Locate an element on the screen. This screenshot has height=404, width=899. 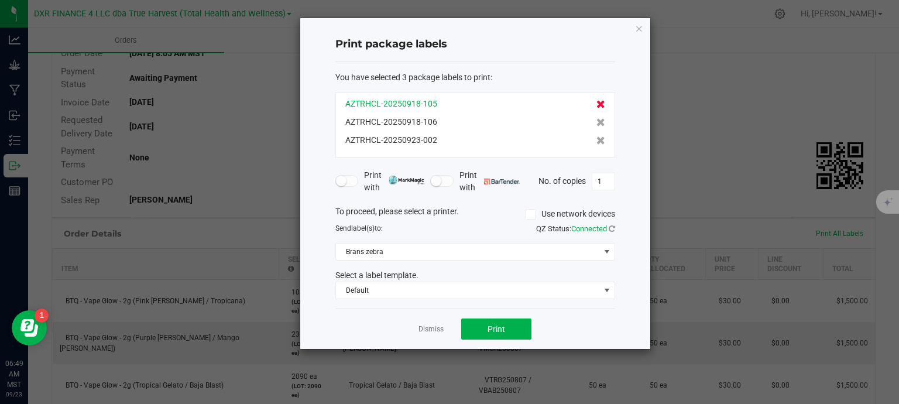
div: Select a label template. is located at coordinates (475, 275).